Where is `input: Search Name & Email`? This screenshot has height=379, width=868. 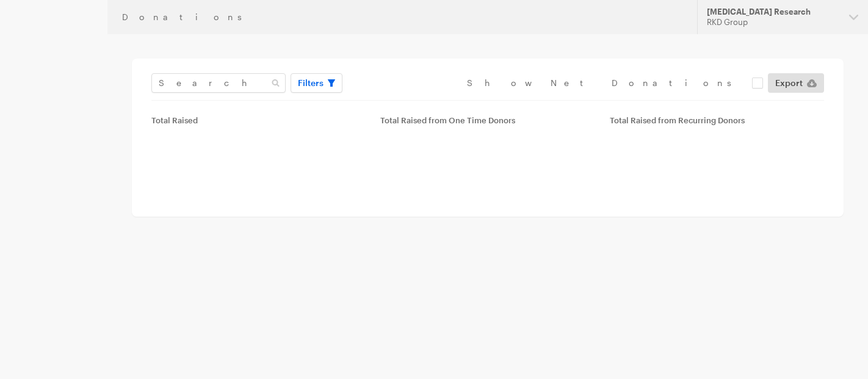
input: Search Name & Email is located at coordinates (219, 83).